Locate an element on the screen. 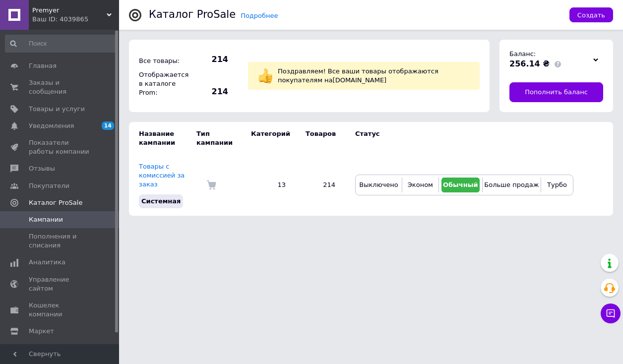 The width and height of the screenshot is (623, 364). a: Товары с комиссией за заказ is located at coordinates (162, 175).